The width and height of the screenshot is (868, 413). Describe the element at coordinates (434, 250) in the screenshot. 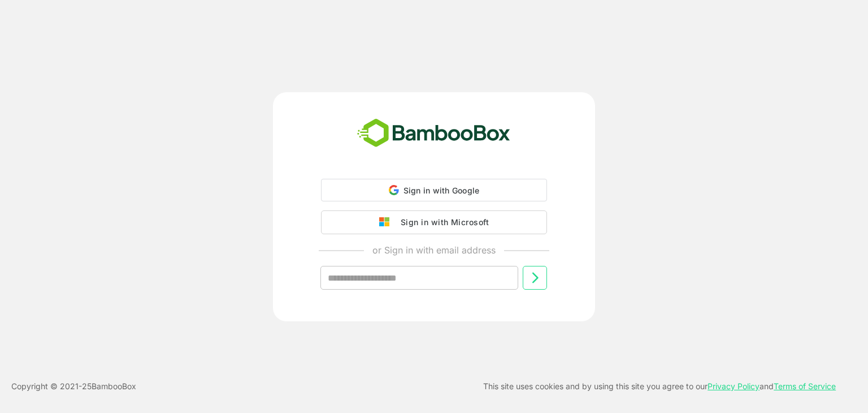

I see `p: or Sign in with email address` at that location.